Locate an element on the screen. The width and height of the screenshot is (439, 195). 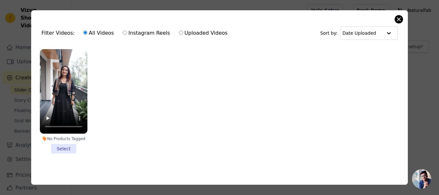
div: Filter Videos: is located at coordinates (136, 33).